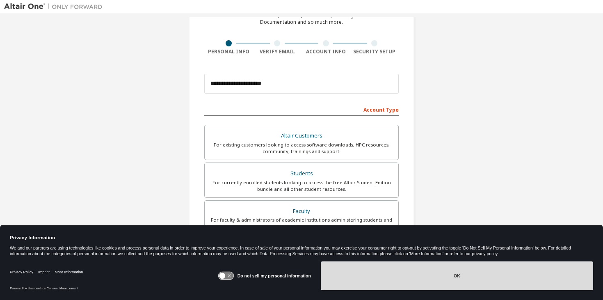  I want to click on div: Faculty, so click(301, 211).